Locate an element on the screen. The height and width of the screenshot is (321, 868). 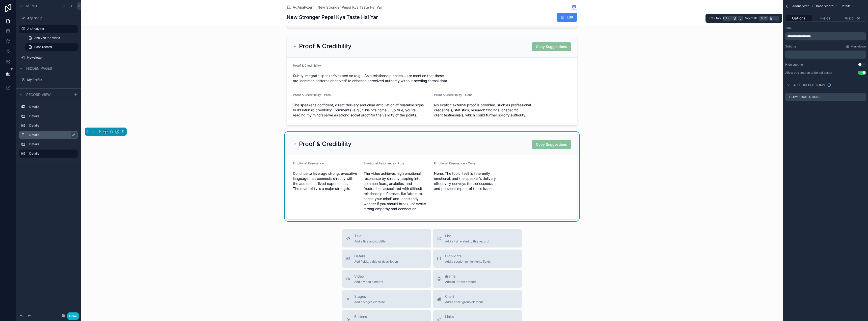
label: Subtitle is located at coordinates (790, 46).